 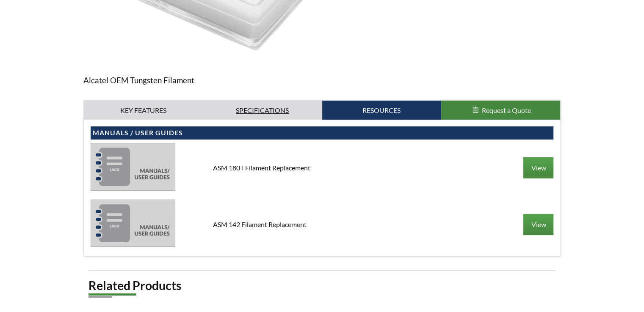 What do you see at coordinates (322, 80) in the screenshot?
I see `p: Alcatel OEM Tungsten Filament` at bounding box center [322, 80].